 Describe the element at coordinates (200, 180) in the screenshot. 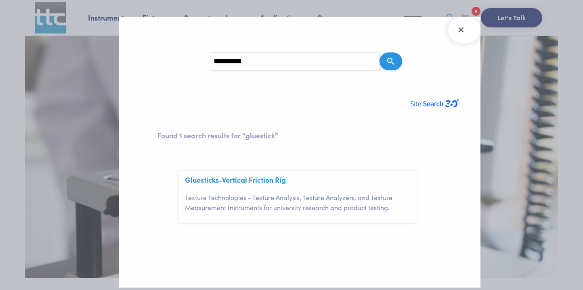

I see `span: Gluestick` at that location.